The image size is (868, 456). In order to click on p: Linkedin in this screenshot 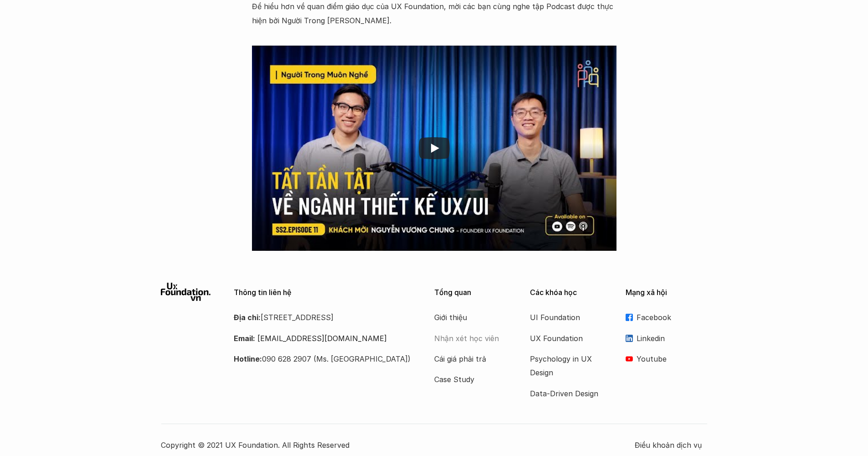, I will do `click(672, 338)`.